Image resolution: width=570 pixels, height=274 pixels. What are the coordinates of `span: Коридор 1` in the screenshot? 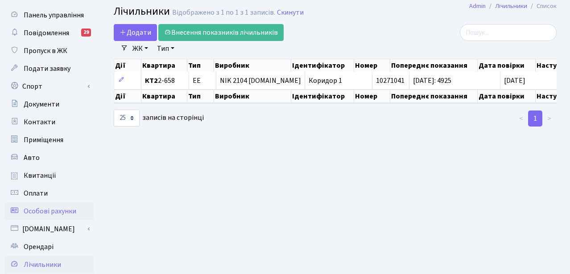 It's located at (325, 81).